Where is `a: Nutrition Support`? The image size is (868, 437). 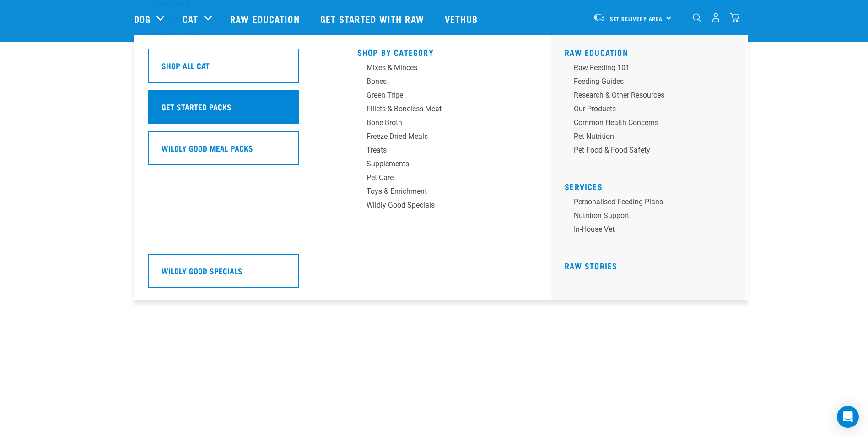 a: Nutrition Support is located at coordinates (651, 217).